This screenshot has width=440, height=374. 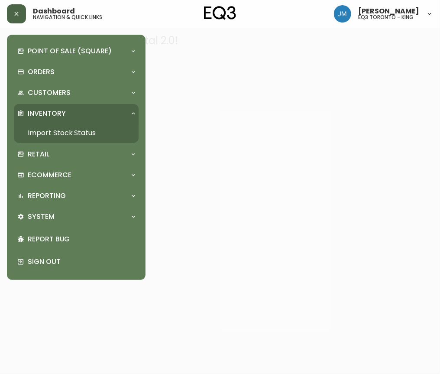 What do you see at coordinates (41, 217) in the screenshot?
I see `p: System` at bounding box center [41, 217].